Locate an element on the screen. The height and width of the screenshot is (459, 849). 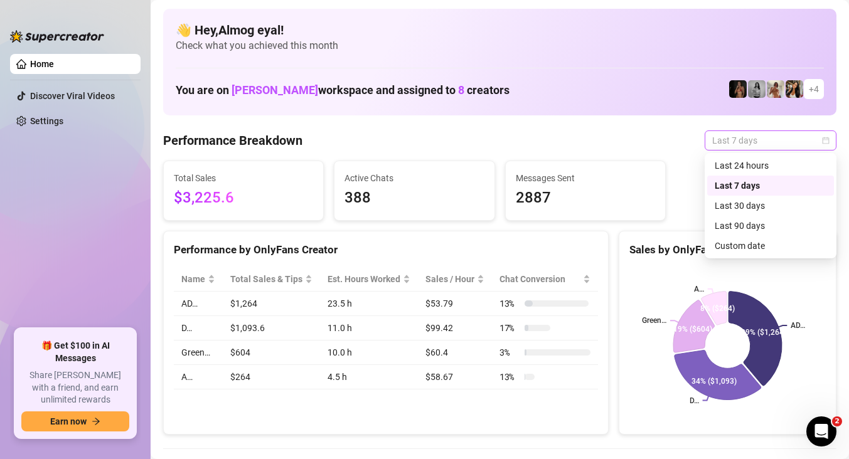
button: Earn nowarrow-right is located at coordinates (75, 422).